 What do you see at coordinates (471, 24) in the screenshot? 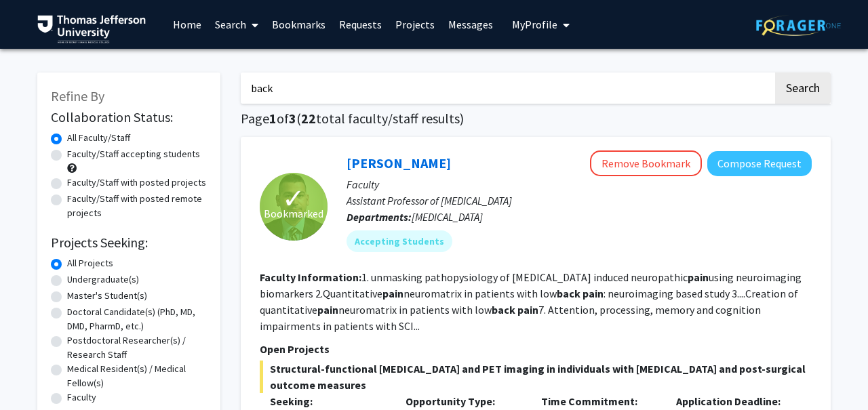
I see `a: Messages` at bounding box center [471, 24].